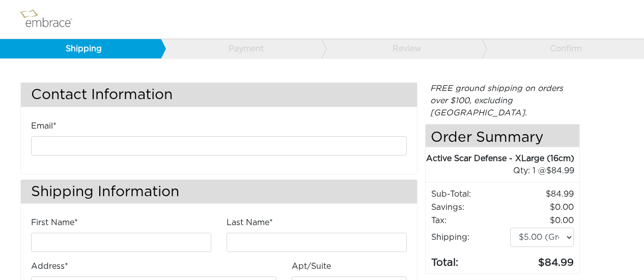  I want to click on h3: Contact Information, so click(219, 95).